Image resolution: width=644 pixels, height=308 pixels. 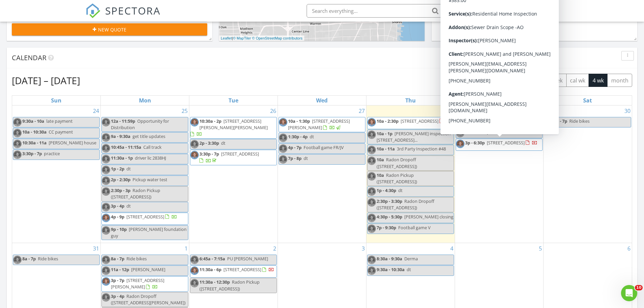 What do you see at coordinates (295, 148) in the screenshot?
I see `span: 4p - 7p` at bounding box center [295, 148].